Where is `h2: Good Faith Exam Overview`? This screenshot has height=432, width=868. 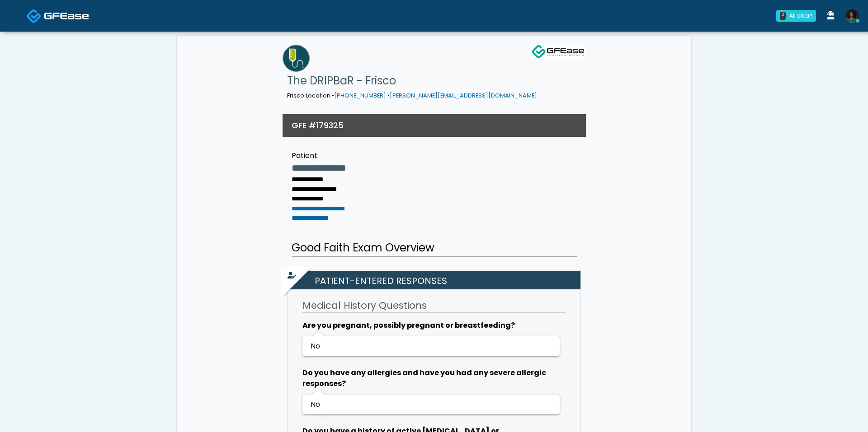 h2: Good Faith Exam Overview is located at coordinates (434, 248).